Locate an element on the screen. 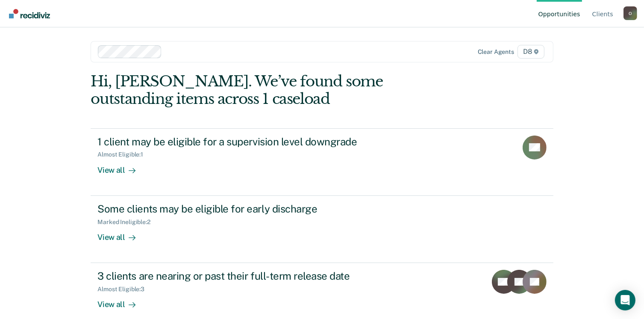 The image size is (644, 319). a: 1 client may be eligible for a supervision level downgradeAlmost Eligible:1View all is located at coordinates (322, 162).